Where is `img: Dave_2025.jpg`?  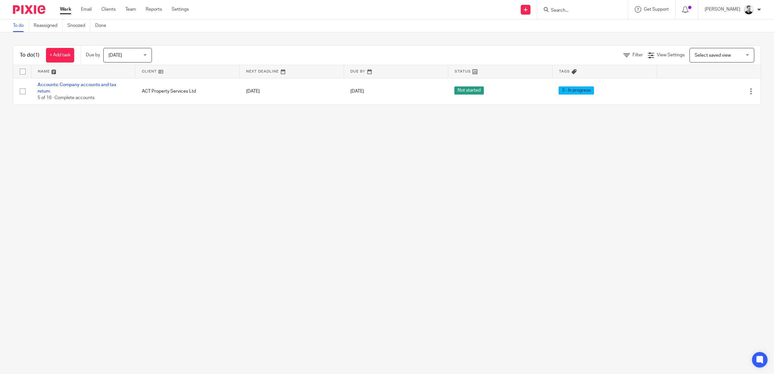
img: Dave_2025.jpg is located at coordinates (749, 10).